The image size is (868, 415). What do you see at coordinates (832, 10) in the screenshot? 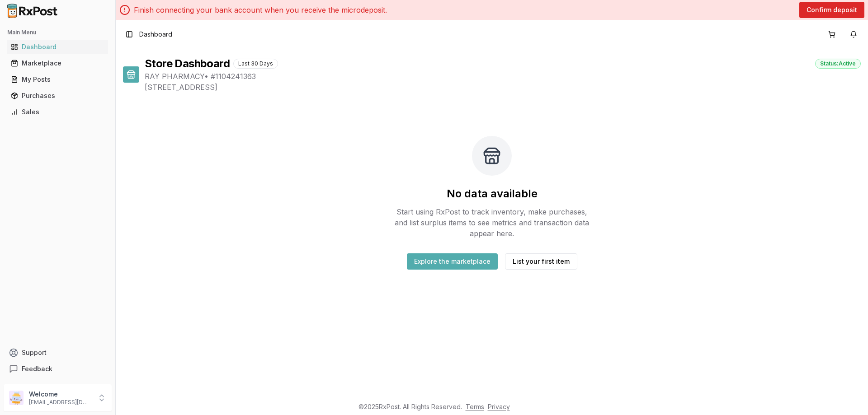
I see `button: Confirm deposit` at bounding box center [832, 10].